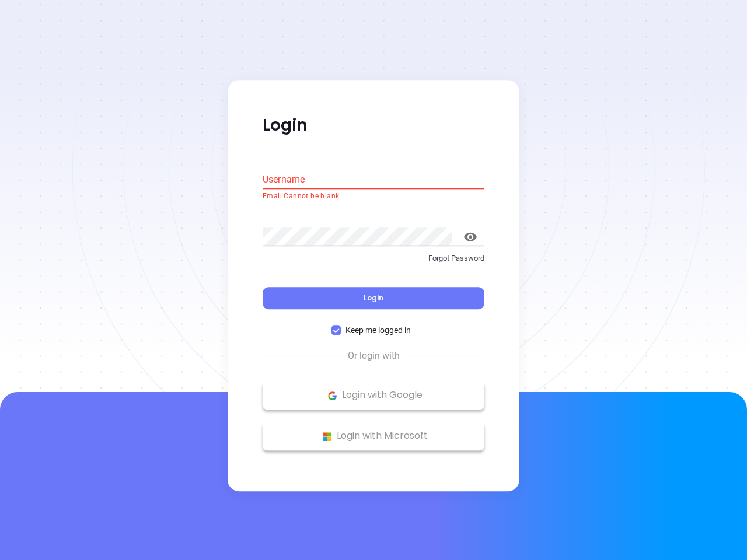 Image resolution: width=747 pixels, height=560 pixels. I want to click on p: Email Cannot be blank, so click(374, 196).